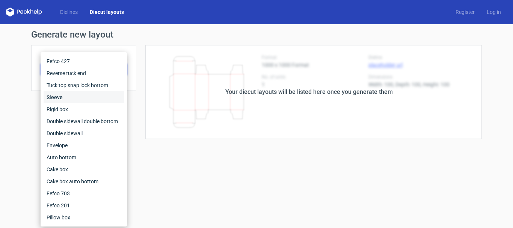  What do you see at coordinates (84, 145) in the screenshot?
I see `div: Envelope` at bounding box center [84, 145].